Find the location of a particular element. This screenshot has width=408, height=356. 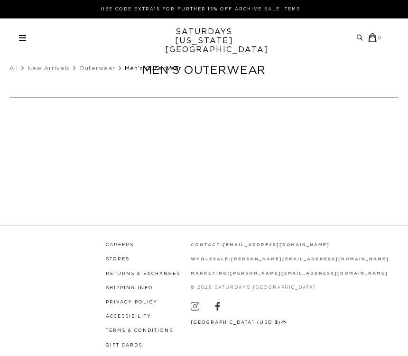

small: 0 is located at coordinates (380, 38).